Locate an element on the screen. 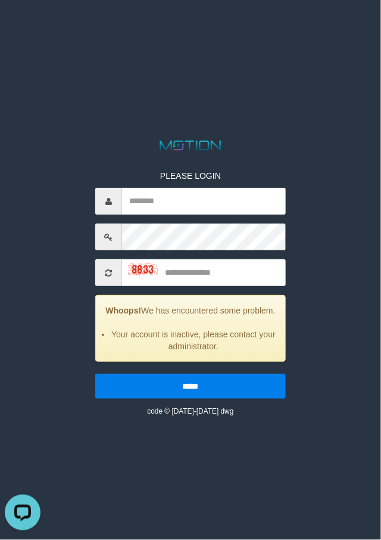  p: PLEASE LOGIN is located at coordinates (191, 176).